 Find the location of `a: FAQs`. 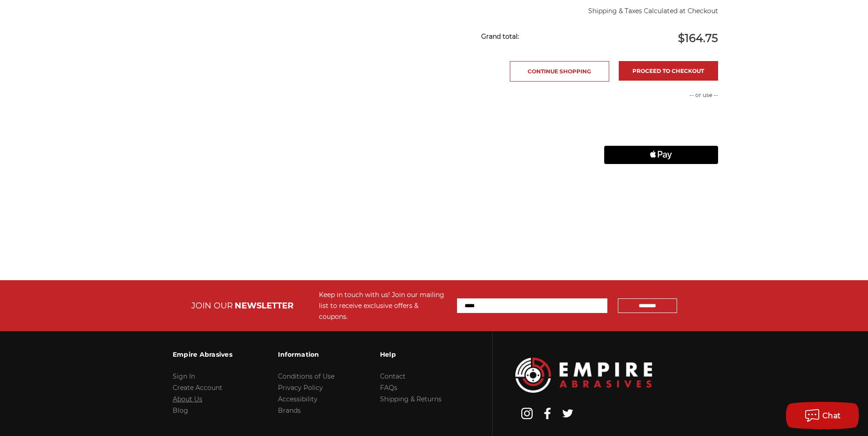

a: FAQs is located at coordinates (389, 388).